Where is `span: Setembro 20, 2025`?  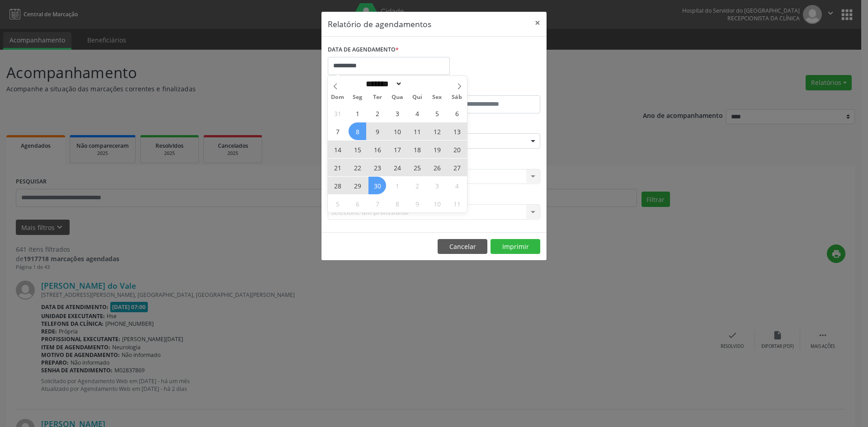
span: Setembro 20, 2025 is located at coordinates (457, 149).